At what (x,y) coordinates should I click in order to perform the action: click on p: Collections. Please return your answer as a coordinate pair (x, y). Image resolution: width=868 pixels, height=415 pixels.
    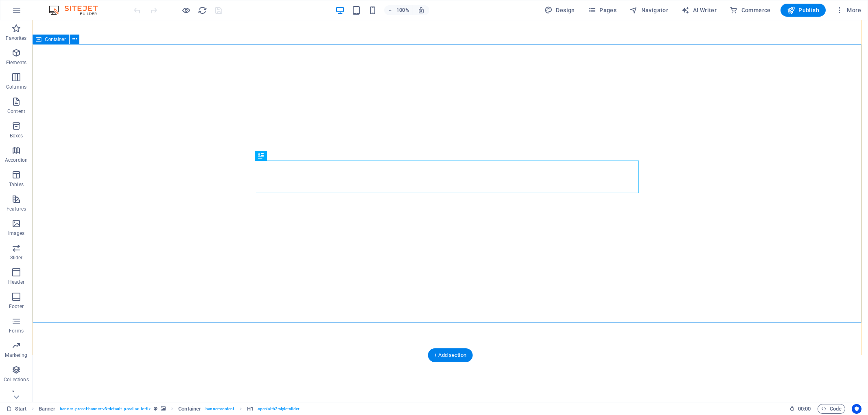
    Looking at the image, I should click on (16, 380).